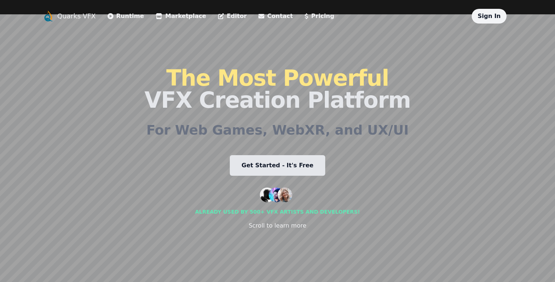 The image size is (555, 282). Describe the element at coordinates (232, 16) in the screenshot. I see `a: Editor` at that location.